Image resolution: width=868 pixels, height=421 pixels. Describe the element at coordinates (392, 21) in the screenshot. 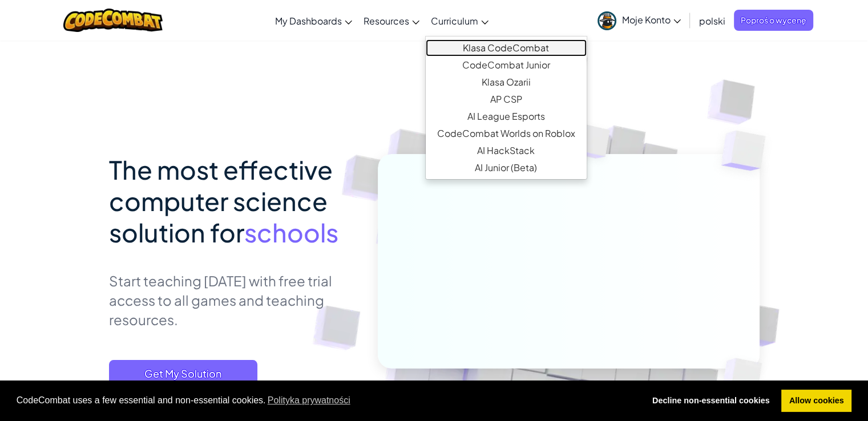

I see `a: Resources` at that location.